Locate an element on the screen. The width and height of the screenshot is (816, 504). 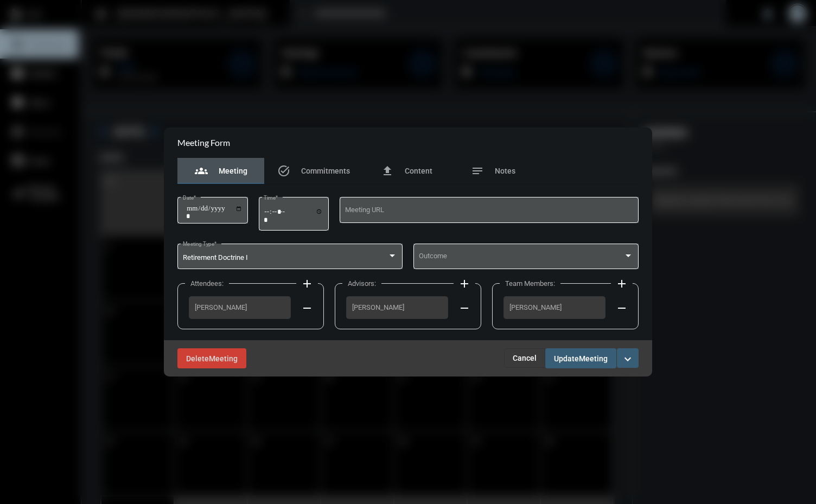
label: Attendees: is located at coordinates (207, 283).